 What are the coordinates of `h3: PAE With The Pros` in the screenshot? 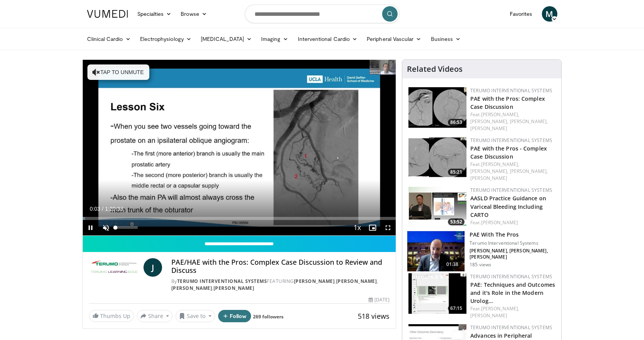 It's located at (513, 235).